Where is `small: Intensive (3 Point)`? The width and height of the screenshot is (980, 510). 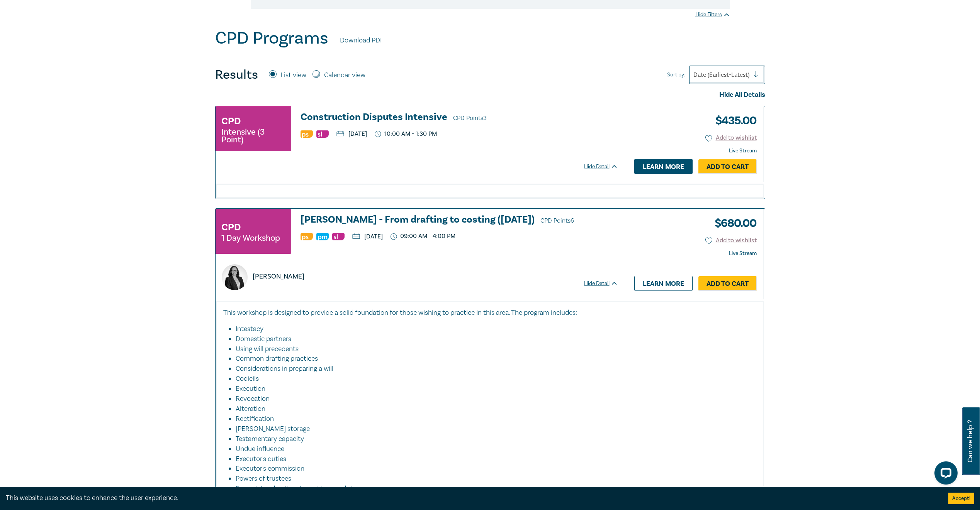 small: Intensive (3 Point) is located at coordinates (253, 135).